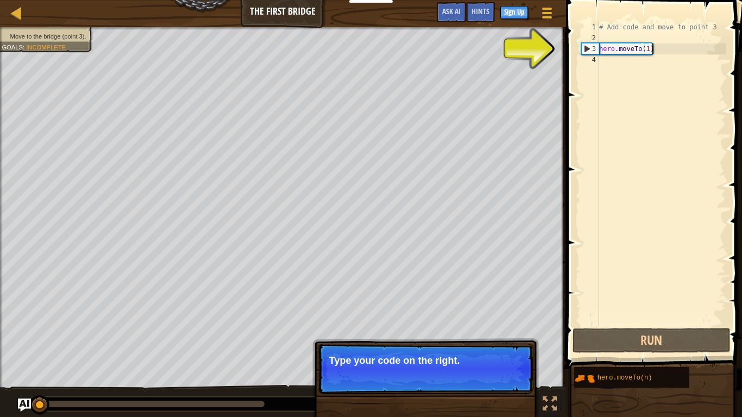  What do you see at coordinates (590, 38) in the screenshot?
I see `div: 2` at bounding box center [590, 38].